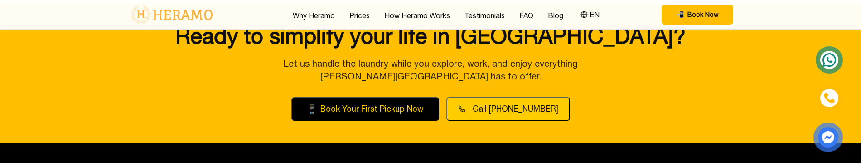 The width and height of the screenshot is (861, 163). Describe the element at coordinates (313, 15) in the screenshot. I see `a: Why Heramo` at that location.